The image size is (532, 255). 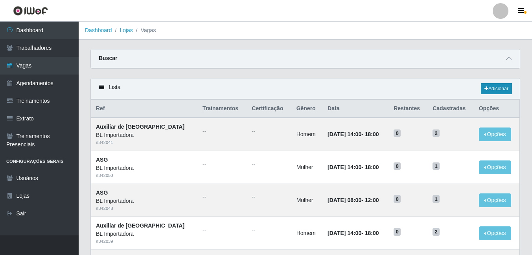 I want to click on nav: breadcrumb, so click(x=305, y=31).